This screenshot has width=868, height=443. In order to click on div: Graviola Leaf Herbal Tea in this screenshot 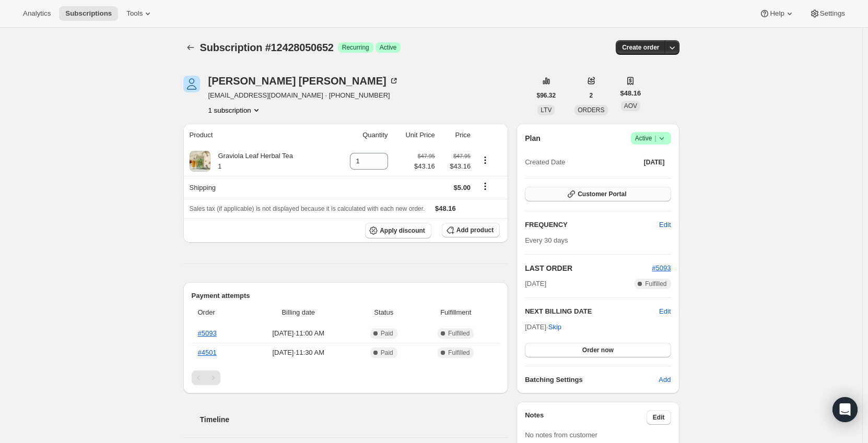, I will do `click(251, 161)`.